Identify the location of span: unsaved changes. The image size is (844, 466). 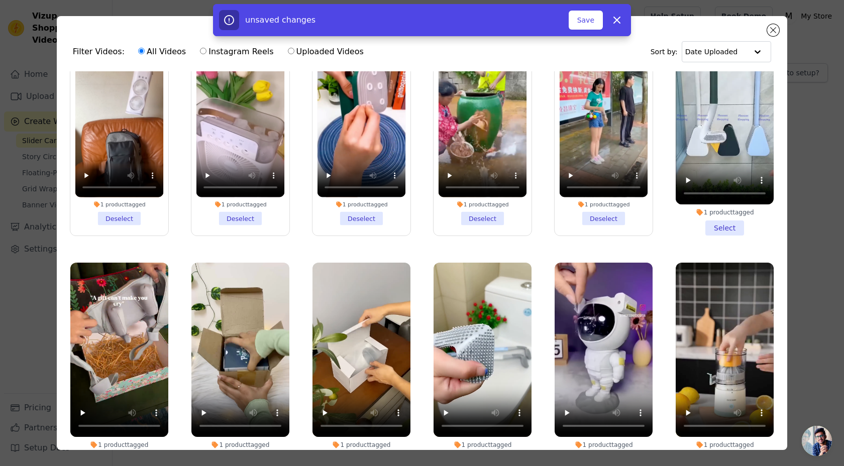
(280, 20).